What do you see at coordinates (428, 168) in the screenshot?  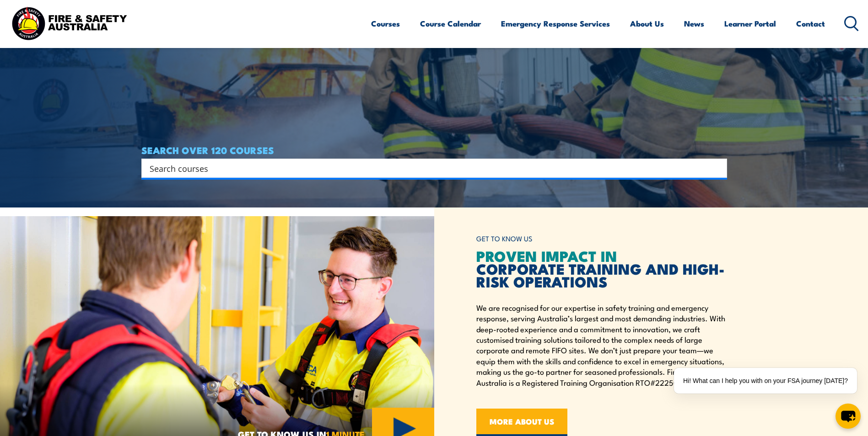 I see `input: Search input` at bounding box center [428, 168].